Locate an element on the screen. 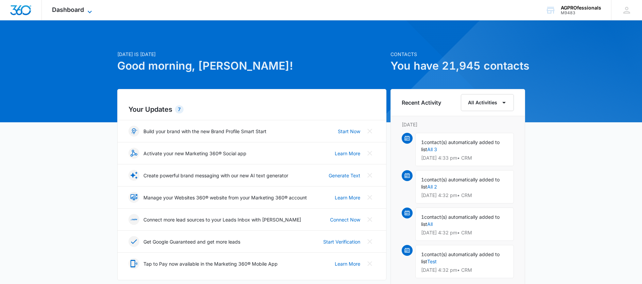 The width and height of the screenshot is (642, 284). a: Test is located at coordinates (432, 261).